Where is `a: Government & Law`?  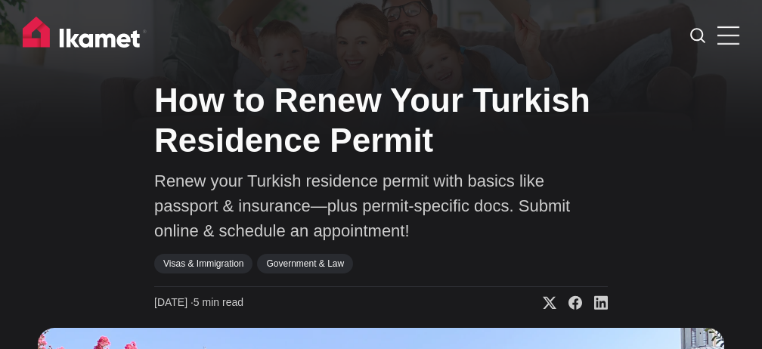
a: Government & Law is located at coordinates (304, 264).